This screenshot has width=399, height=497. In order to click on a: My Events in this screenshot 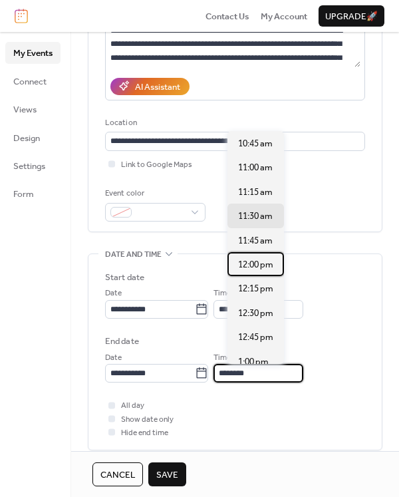, I will do `click(33, 53)`.